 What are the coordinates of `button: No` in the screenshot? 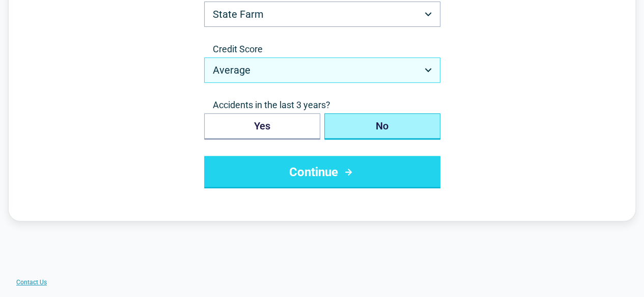 It's located at (382, 127).